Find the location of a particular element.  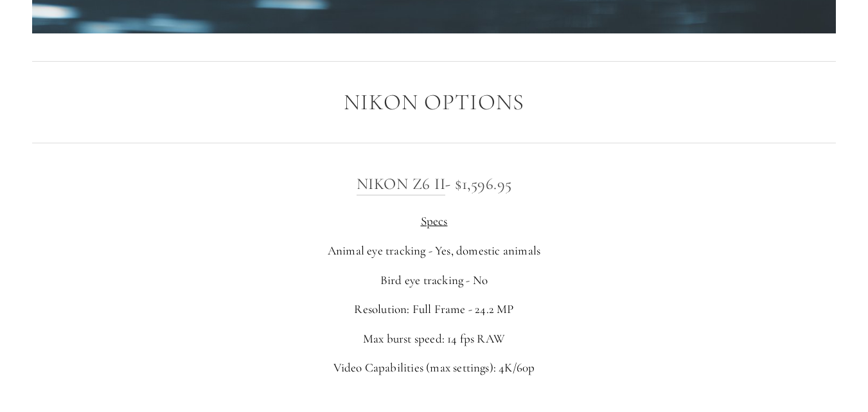

h2: Nikon Options is located at coordinates (433, 103).